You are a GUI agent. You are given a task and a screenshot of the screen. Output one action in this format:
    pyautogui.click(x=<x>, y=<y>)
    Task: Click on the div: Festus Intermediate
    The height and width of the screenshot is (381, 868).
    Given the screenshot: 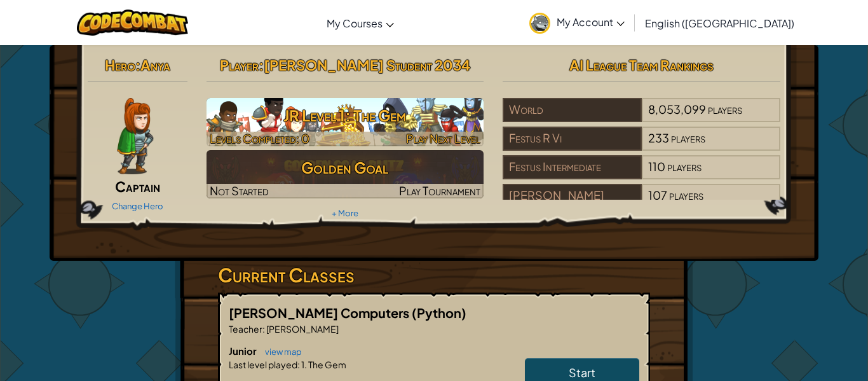 What is the action you would take?
    pyautogui.click(x=572, y=167)
    